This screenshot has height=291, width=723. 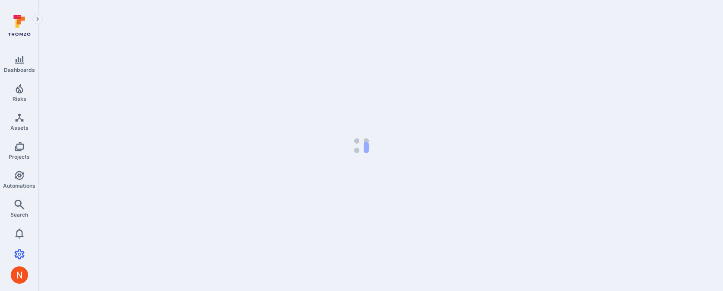 What do you see at coordinates (19, 156) in the screenshot?
I see `span: Projects` at bounding box center [19, 156].